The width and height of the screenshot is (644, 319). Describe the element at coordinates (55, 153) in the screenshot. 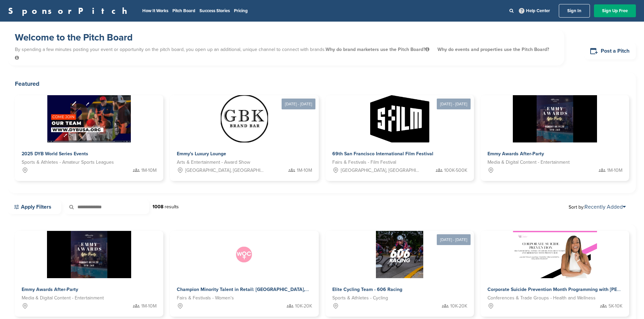

I see `span: 2025 DYB World Series Events` at that location.